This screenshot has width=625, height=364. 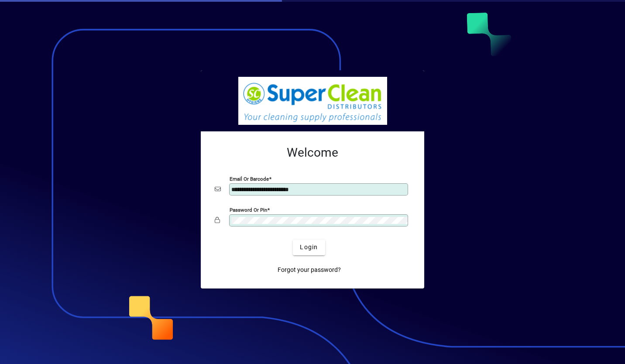 I want to click on button: Login, so click(x=309, y=247).